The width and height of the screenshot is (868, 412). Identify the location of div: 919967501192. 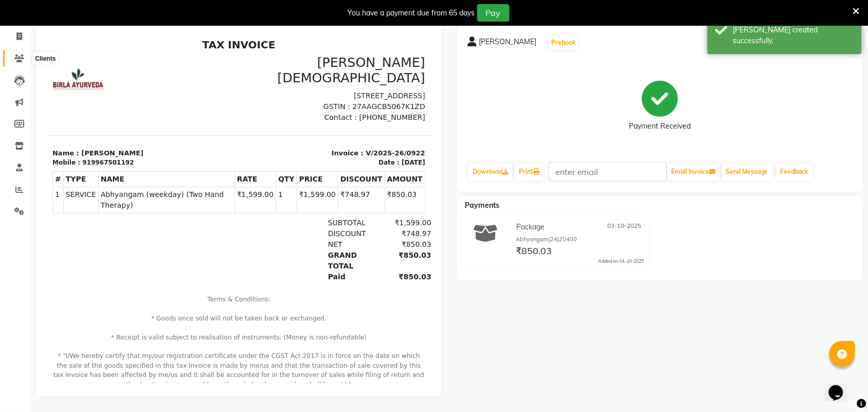
(62, 128).